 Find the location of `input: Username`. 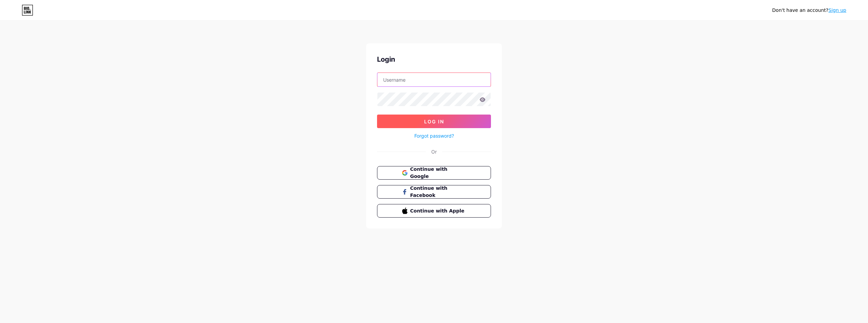

input: Username is located at coordinates (434, 79).